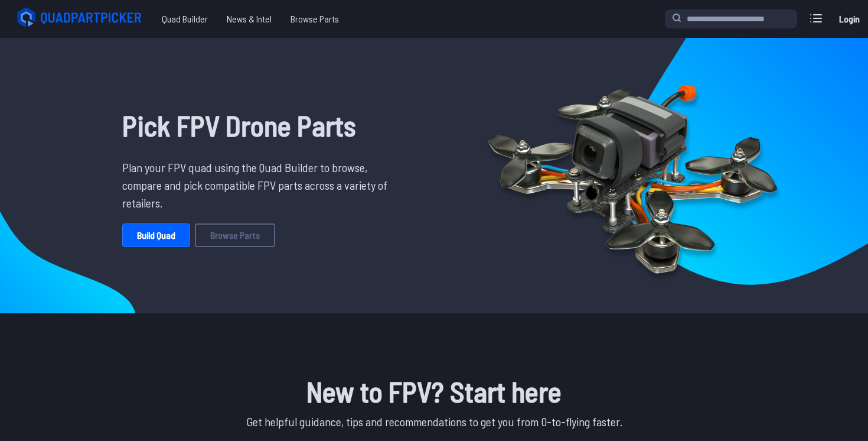 The width and height of the screenshot is (868, 441). What do you see at coordinates (156, 235) in the screenshot?
I see `a: Build Quad` at bounding box center [156, 235].